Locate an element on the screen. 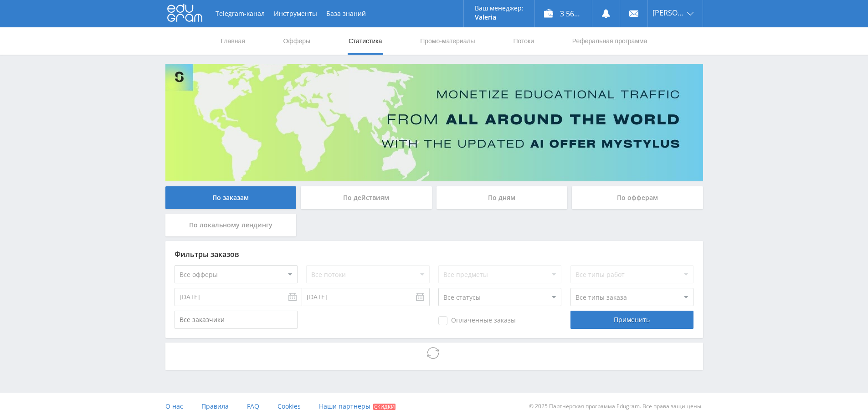  a: Офферы is located at coordinates (297, 41).